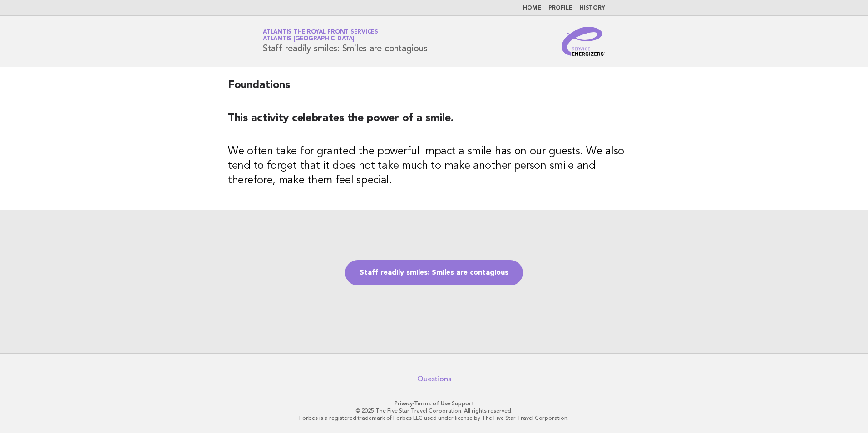 This screenshot has height=433, width=868. What do you see at coordinates (583, 41) in the screenshot?
I see `img: Service Energizers` at bounding box center [583, 41].